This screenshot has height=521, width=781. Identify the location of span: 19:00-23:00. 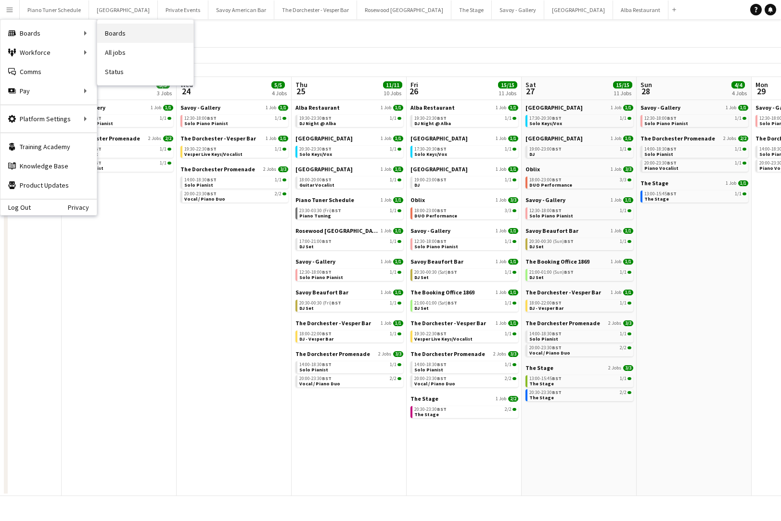
(430, 180).